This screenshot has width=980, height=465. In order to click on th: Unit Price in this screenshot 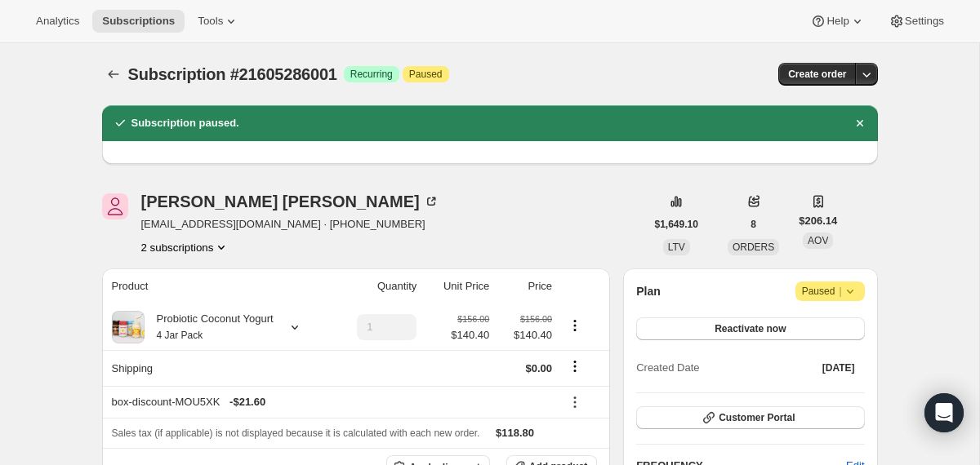, I will do `click(457, 286)`.